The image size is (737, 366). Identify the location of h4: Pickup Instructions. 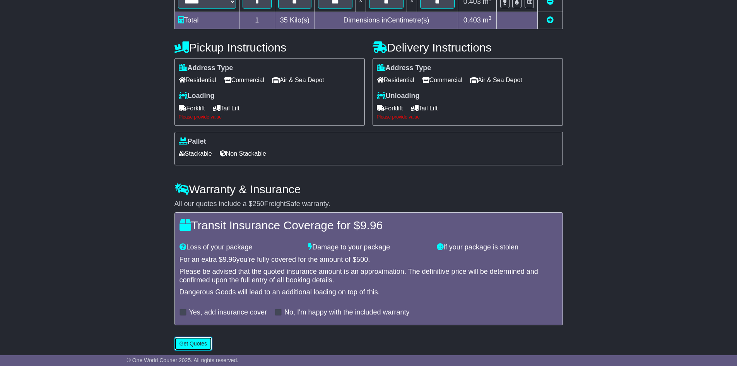
(270, 47).